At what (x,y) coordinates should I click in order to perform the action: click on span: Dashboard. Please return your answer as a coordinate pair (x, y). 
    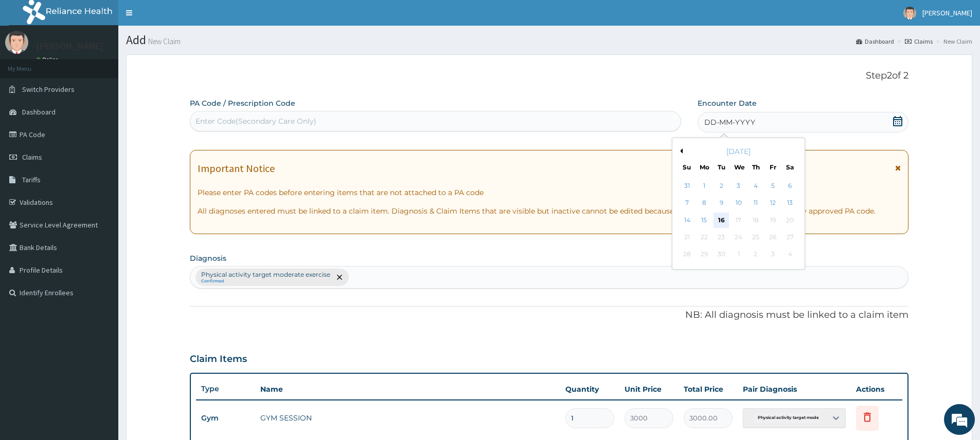
    Looking at the image, I should click on (39, 112).